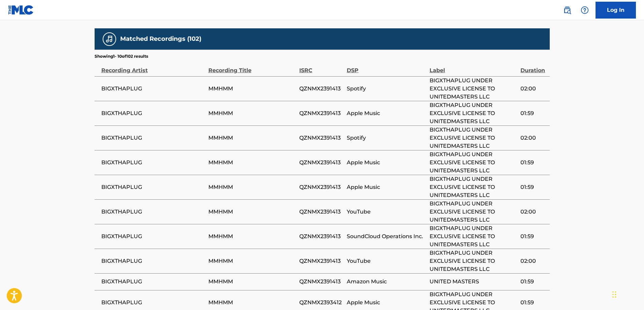 The width and height of the screenshot is (644, 310). Describe the element at coordinates (121, 56) in the screenshot. I see `p: Showing 1 - 10 of 102 results` at that location.